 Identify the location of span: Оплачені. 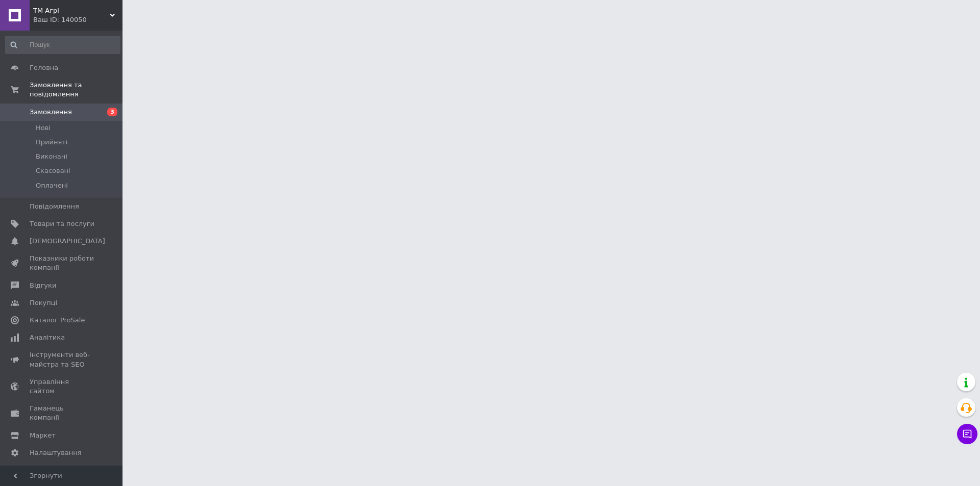
(51, 186).